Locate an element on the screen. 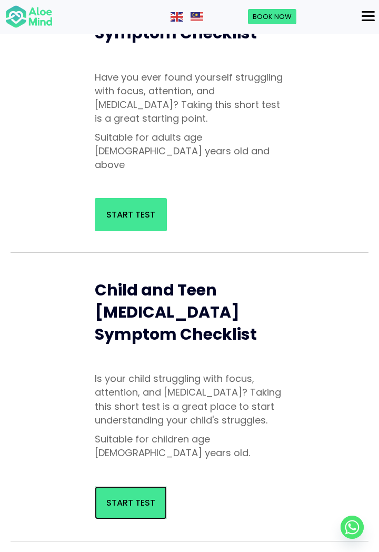  img: Aloe mind Logo is located at coordinates (29, 17).